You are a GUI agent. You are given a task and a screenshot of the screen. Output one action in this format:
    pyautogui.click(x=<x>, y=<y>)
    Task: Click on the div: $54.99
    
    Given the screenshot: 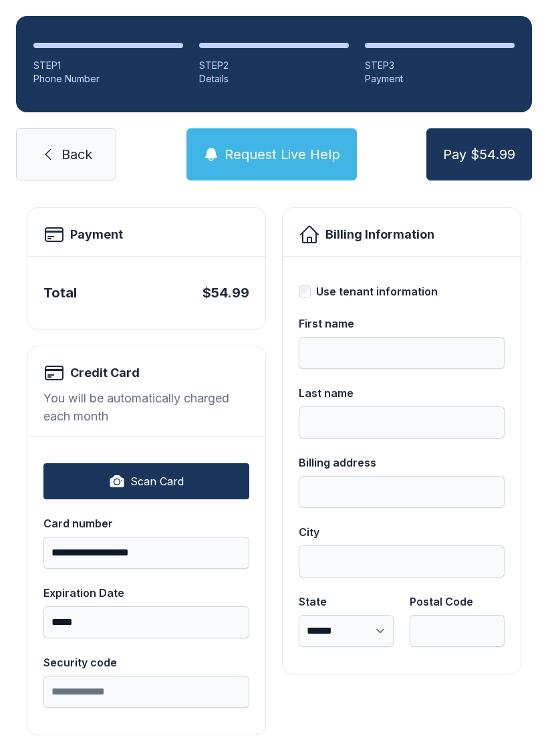 What is the action you would take?
    pyautogui.click(x=226, y=293)
    